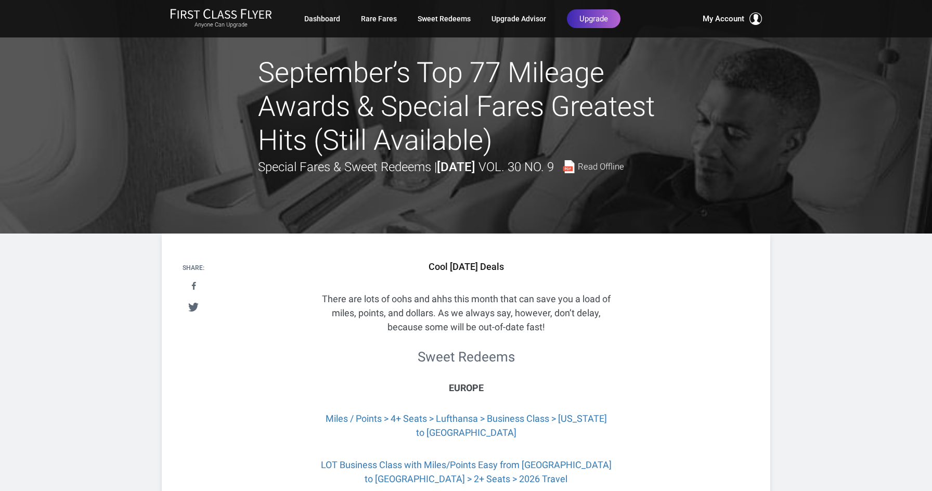  Describe the element at coordinates (441, 167) in the screenshot. I see `div: Special Fares & Sweet Redeems |` at that location.